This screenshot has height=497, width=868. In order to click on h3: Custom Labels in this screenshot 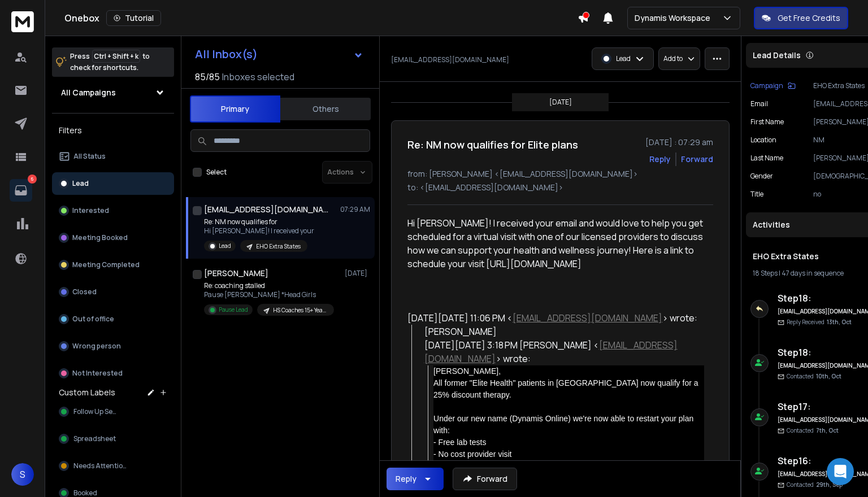, I will do `click(87, 392)`.